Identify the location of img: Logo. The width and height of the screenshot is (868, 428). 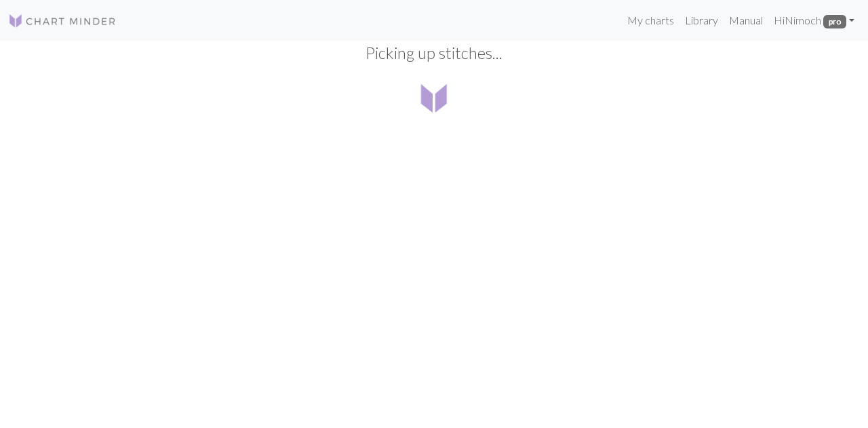
(63, 21).